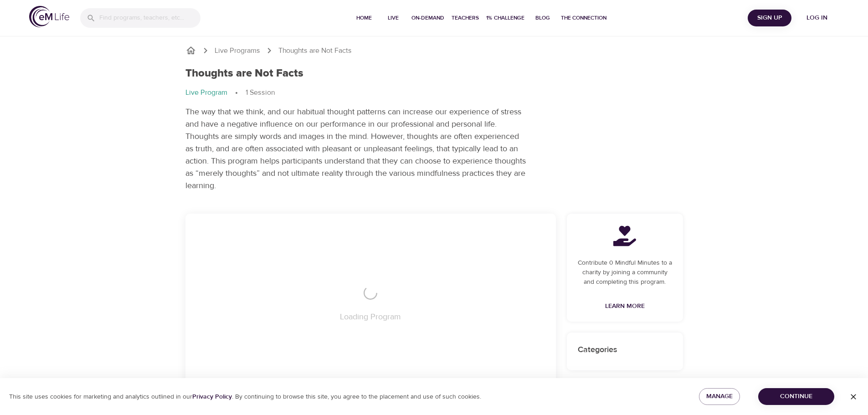 The width and height of the screenshot is (868, 415). Describe the element at coordinates (584, 18) in the screenshot. I see `span: The Connection` at that location.